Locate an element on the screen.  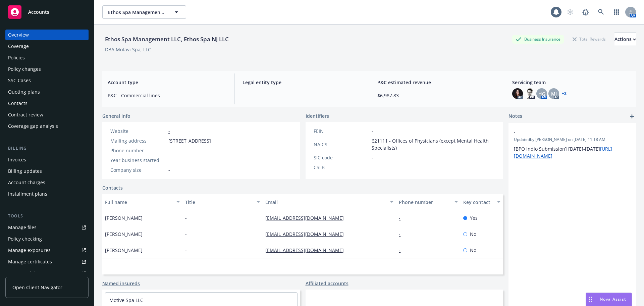
div: Account charges is located at coordinates (27, 182).